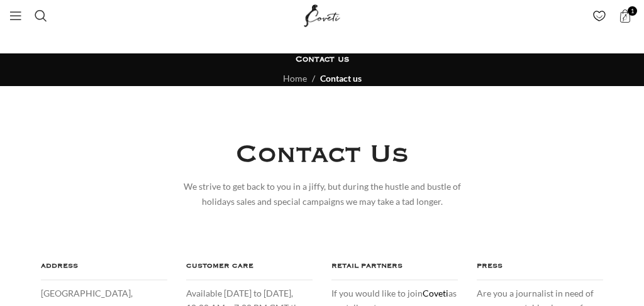  Describe the element at coordinates (322, 42) in the screenshot. I see `a: Fancy designing your own shoe? | Discover Now` at that location.